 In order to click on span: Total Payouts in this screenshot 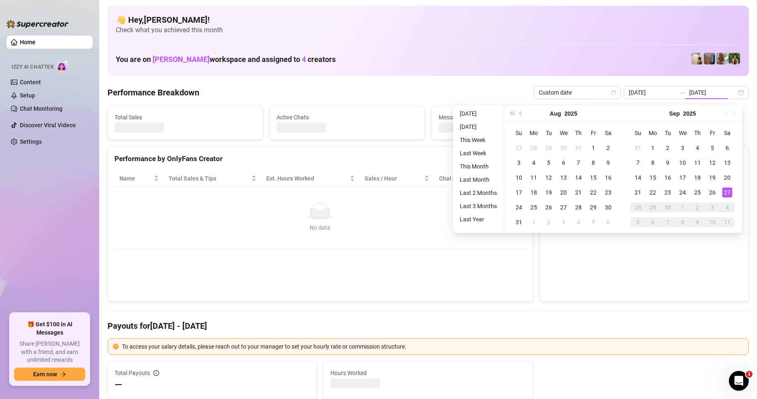, I will do `click(132, 373)`.